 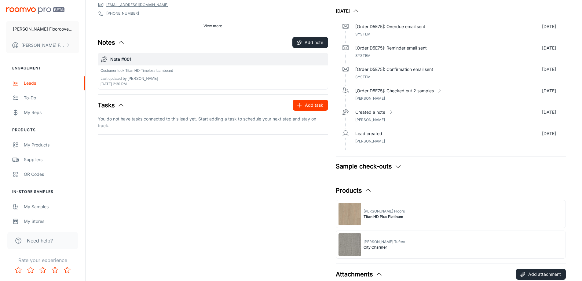 What do you see at coordinates (51, 221) in the screenshot?
I see `div: My Stores` at bounding box center [51, 221].